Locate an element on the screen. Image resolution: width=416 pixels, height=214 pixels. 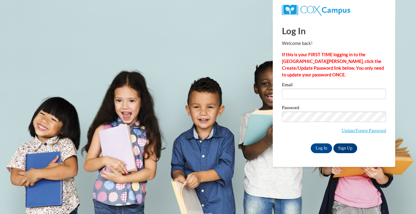
a: Update/Forgot Password is located at coordinates (363, 131).